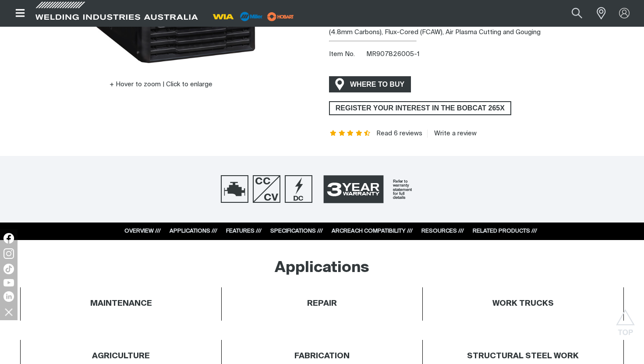  I want to click on h2: Applications, so click(322, 268).